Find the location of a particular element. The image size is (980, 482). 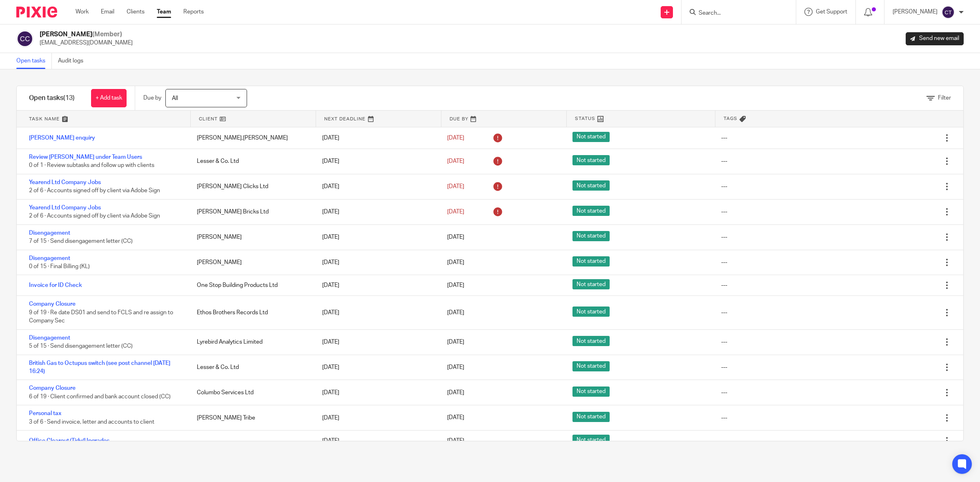

img: Pixie is located at coordinates (37, 12).